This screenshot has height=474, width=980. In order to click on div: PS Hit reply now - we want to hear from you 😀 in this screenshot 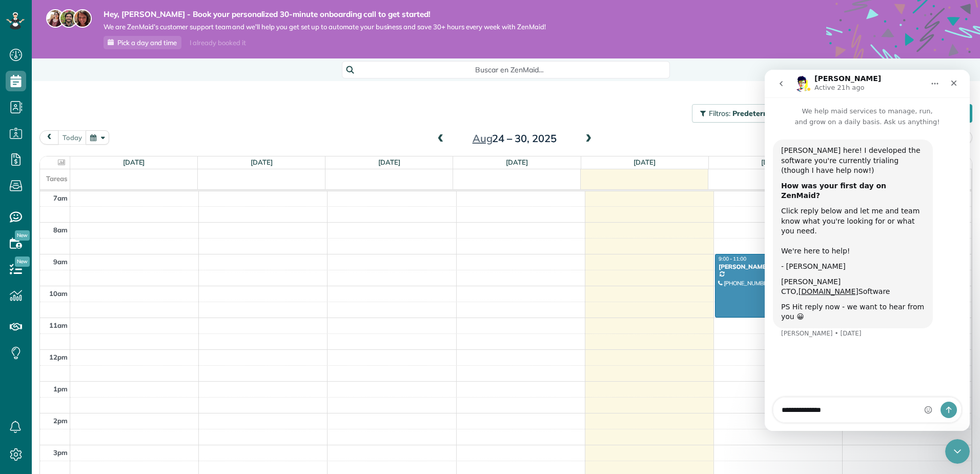, I will do `click(89, 242)`.